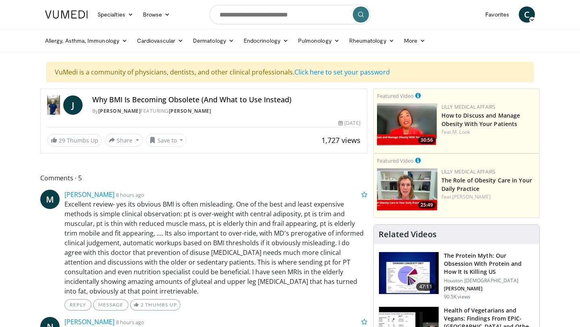 Image resolution: width=580 pixels, height=327 pixels. Describe the element at coordinates (290, 72) in the screenshot. I see `div: VuMedi is a community of physicians, dentists, and other clinical professionals.` at that location.